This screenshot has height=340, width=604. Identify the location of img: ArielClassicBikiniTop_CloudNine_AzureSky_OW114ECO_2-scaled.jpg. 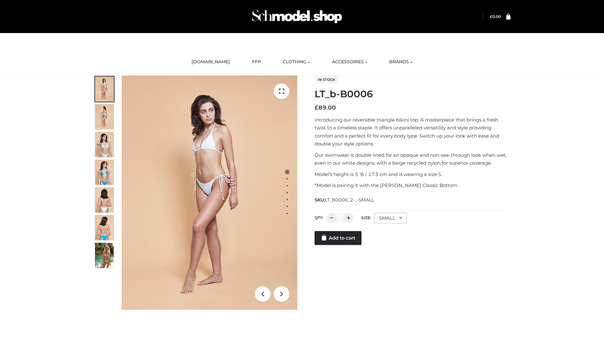
(104, 117).